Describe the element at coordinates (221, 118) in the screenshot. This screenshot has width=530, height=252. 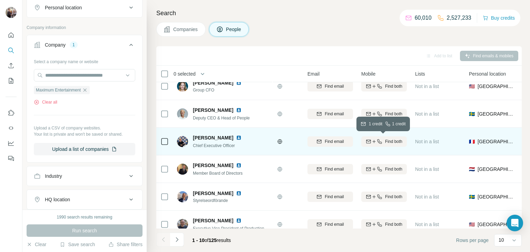
I see `span: Deputy CEO & Head of People` at that location.